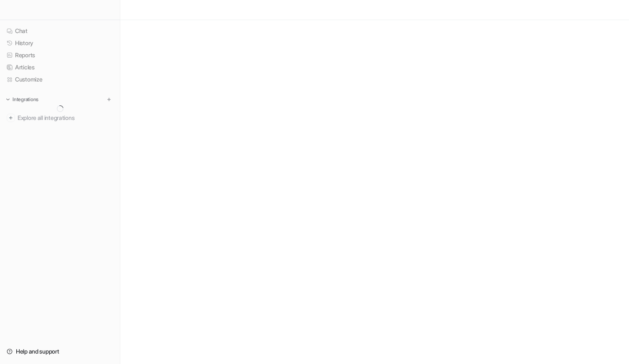 This screenshot has height=364, width=629. What do you see at coordinates (109, 100) in the screenshot?
I see `img: menu_add.svg` at bounding box center [109, 100].